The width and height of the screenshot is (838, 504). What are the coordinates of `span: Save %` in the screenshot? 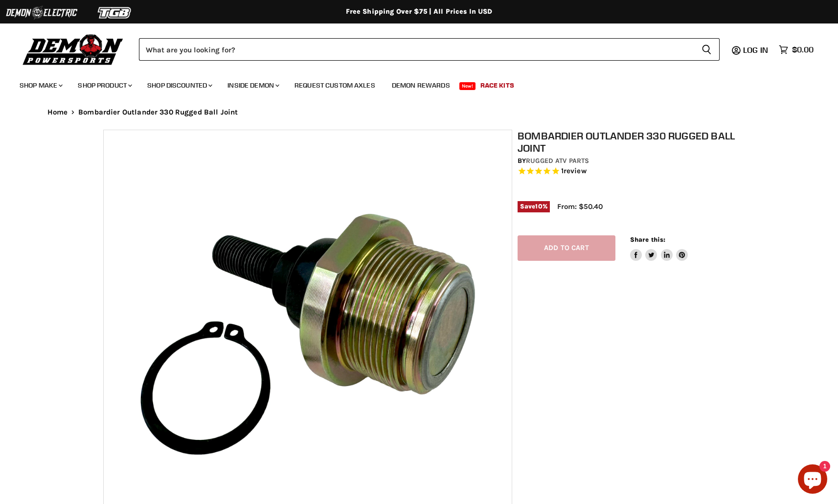 It's located at (534, 206).